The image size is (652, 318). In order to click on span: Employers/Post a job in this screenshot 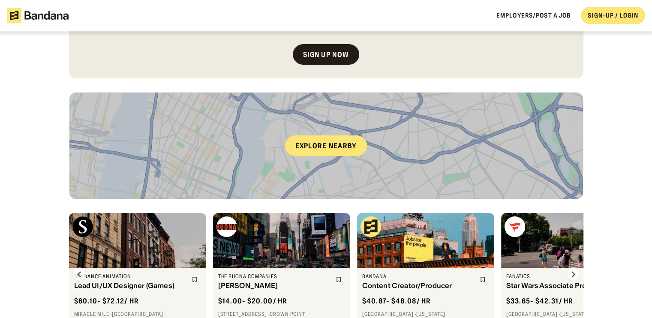, I will do `click(533, 15)`.